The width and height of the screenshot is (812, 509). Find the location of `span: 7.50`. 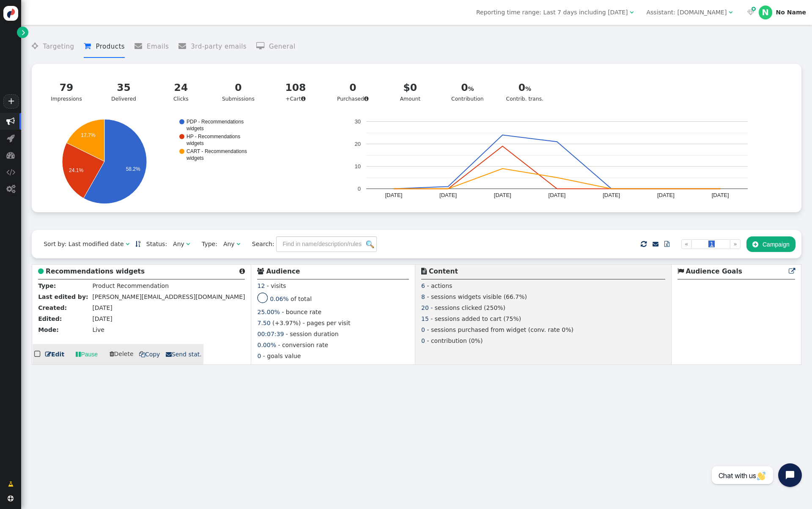

span: 7.50 is located at coordinates (264, 323).